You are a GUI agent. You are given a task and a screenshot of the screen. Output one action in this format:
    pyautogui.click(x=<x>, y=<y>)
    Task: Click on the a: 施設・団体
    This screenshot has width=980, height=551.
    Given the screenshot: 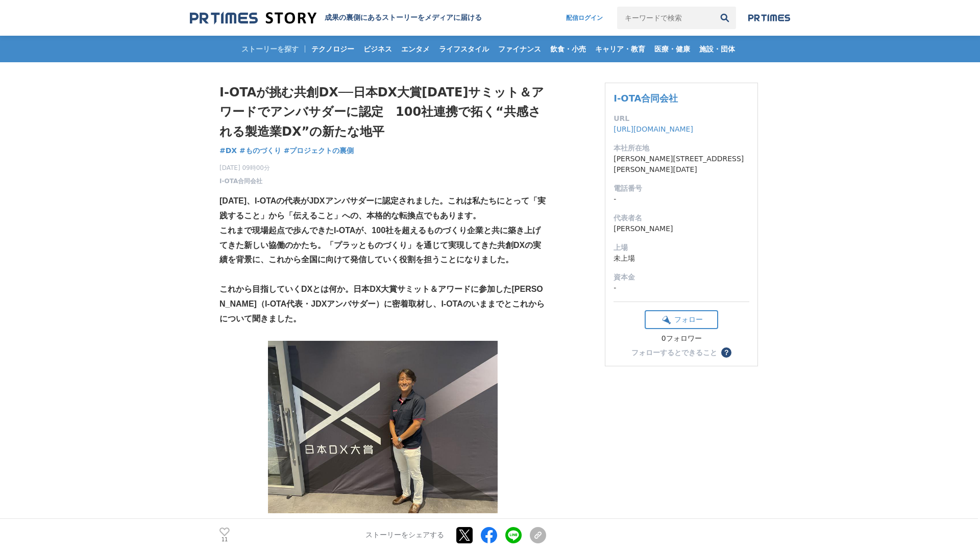 What is the action you would take?
    pyautogui.click(x=717, y=49)
    